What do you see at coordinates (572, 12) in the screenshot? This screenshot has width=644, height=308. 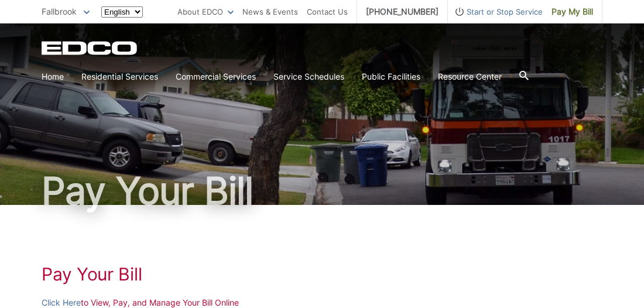 I see `span: Pay My Bill` at bounding box center [572, 12].